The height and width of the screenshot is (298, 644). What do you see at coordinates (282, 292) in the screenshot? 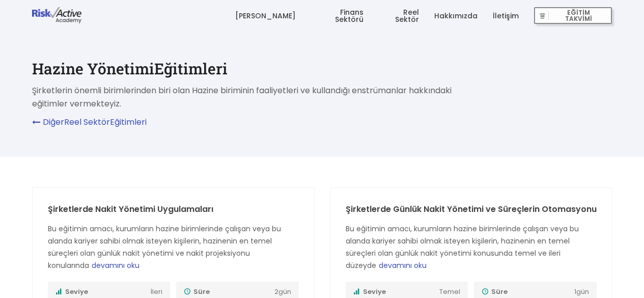
I see `span: 2 gün` at bounding box center [282, 292].